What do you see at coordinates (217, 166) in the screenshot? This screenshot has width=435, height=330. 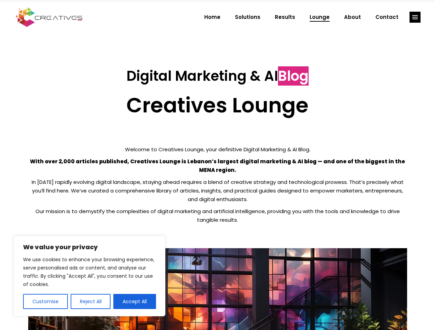 I see `strong: With over 2,000 articles published, Creatives Lounge is Lebanon’s largest digital marketing & AI ...` at bounding box center [217, 166].